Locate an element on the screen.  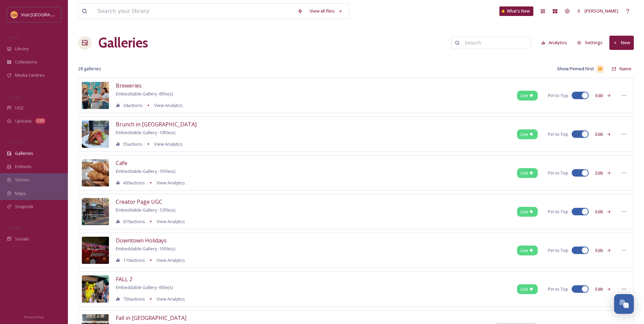
button: Open Chat is located at coordinates (624, 304).